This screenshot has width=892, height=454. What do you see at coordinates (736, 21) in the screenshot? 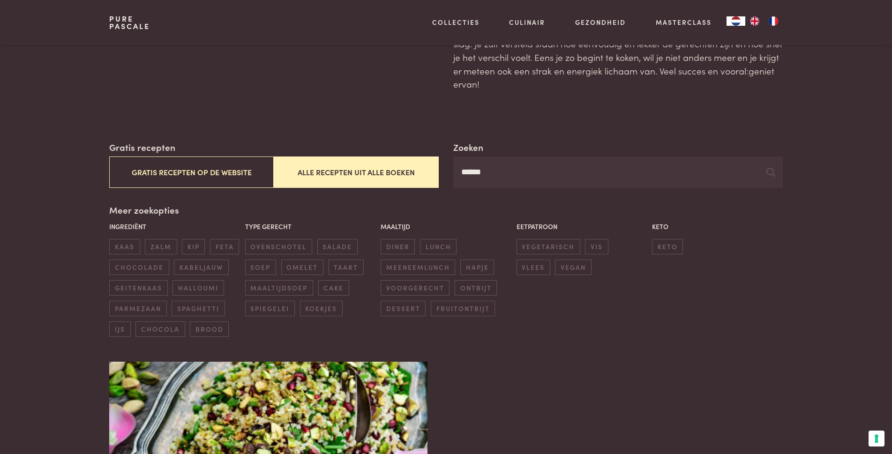
I see `a: NL` at bounding box center [736, 21].